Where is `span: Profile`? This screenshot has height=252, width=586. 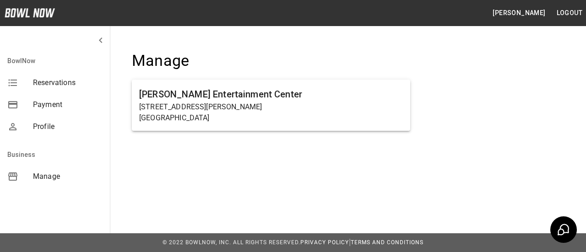 span: Profile is located at coordinates (68, 127).